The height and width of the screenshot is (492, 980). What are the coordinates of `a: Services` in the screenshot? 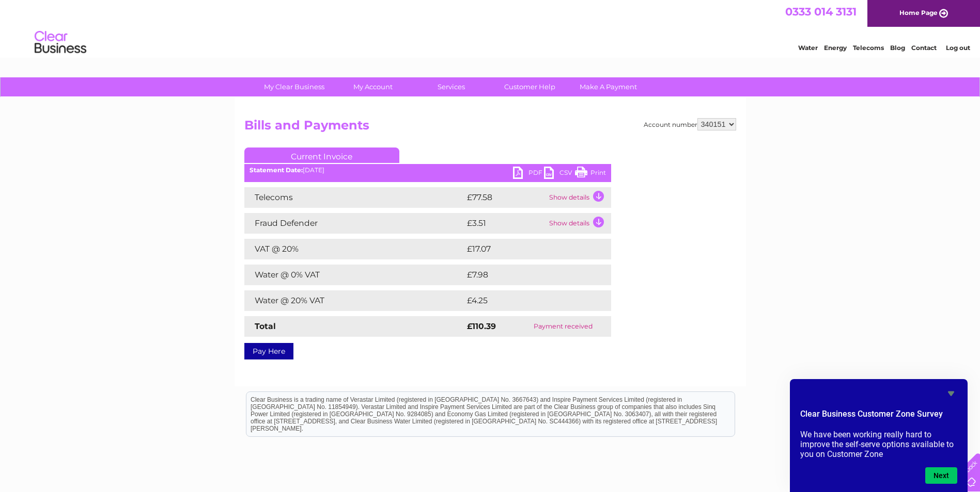 It's located at (451, 86).